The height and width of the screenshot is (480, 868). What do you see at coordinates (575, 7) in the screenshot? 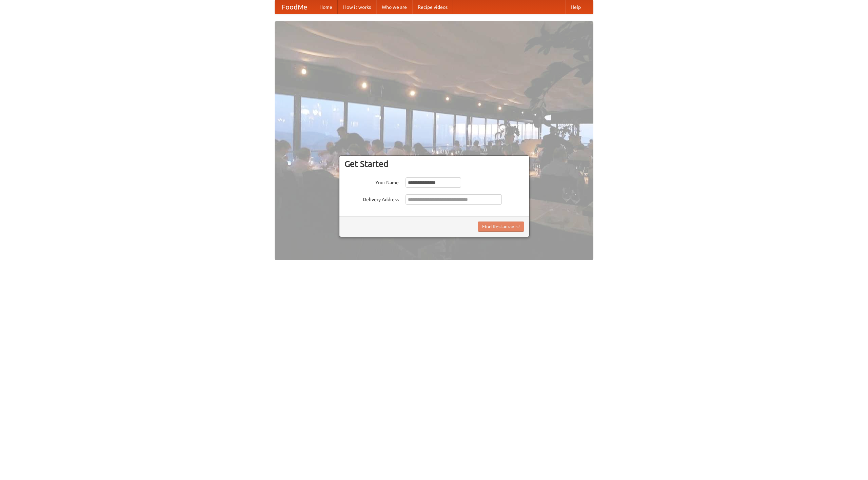
I see `a: Help` at bounding box center [575, 7].